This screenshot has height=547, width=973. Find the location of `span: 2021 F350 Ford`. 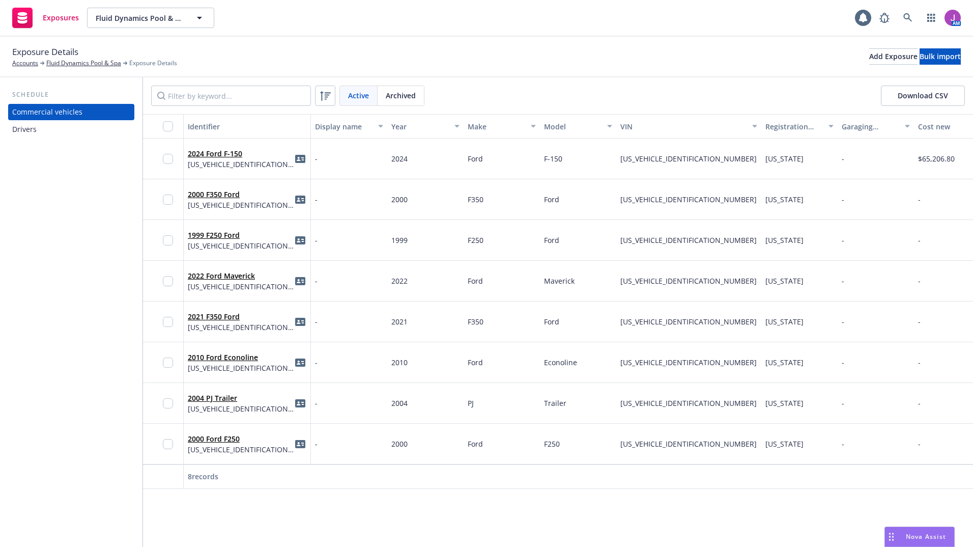

span: 2021 F350 Ford is located at coordinates (241, 316).